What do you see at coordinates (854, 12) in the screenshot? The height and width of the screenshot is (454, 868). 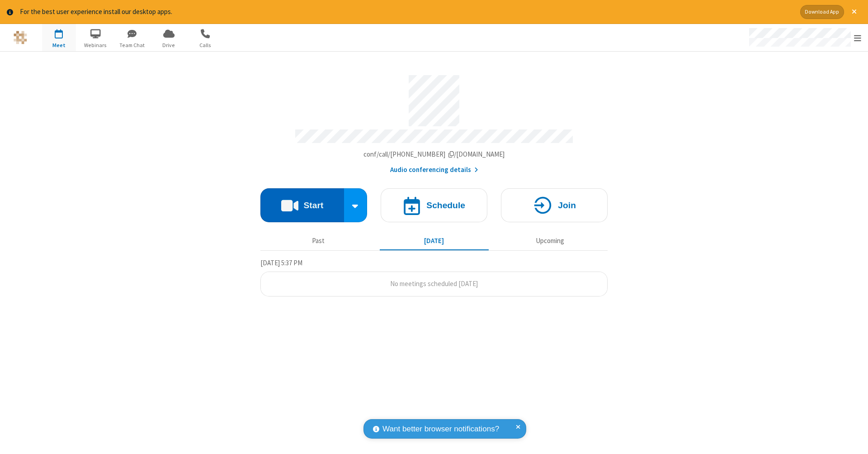 I see `button: Close alert` at bounding box center [854, 12].